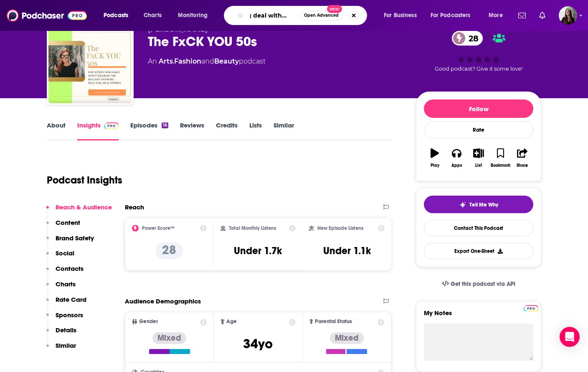  Describe the element at coordinates (98, 131) in the screenshot. I see `a: InsightsPodchaser Pro` at that location.